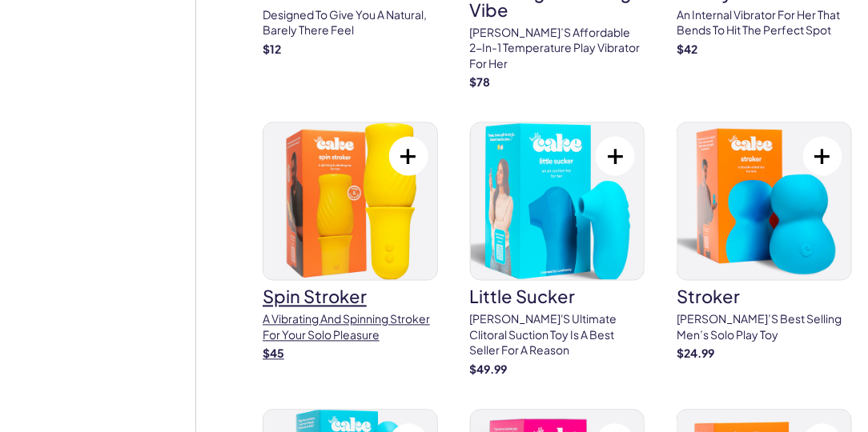 The image size is (868, 432). I want to click on h3: stroker, so click(764, 297).